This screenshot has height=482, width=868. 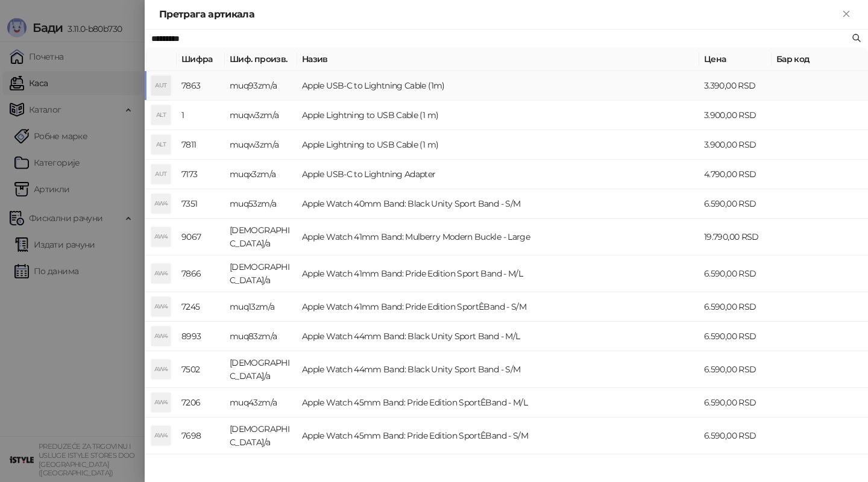 What do you see at coordinates (498, 86) in the screenshot?
I see `td: Apple USB-C to Lightning Cable (1m)` at bounding box center [498, 86].